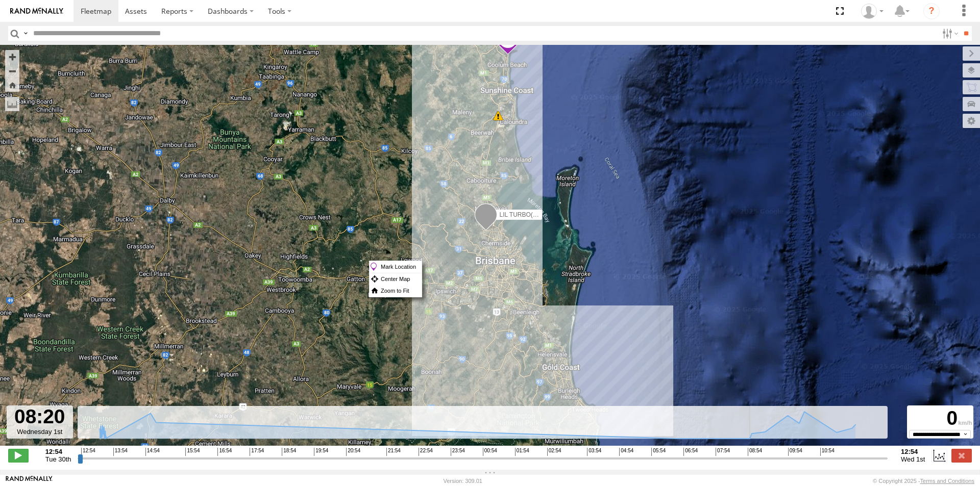 The image size is (980, 486). I want to click on span: 22:54, so click(426, 452).